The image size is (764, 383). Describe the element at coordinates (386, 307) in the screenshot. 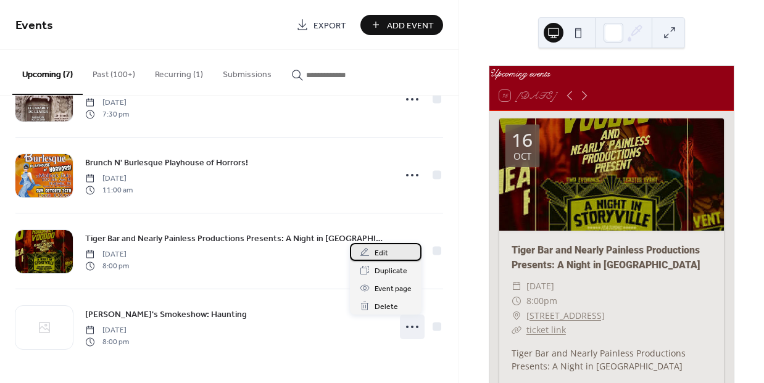

I see `span: Delete` at that location.